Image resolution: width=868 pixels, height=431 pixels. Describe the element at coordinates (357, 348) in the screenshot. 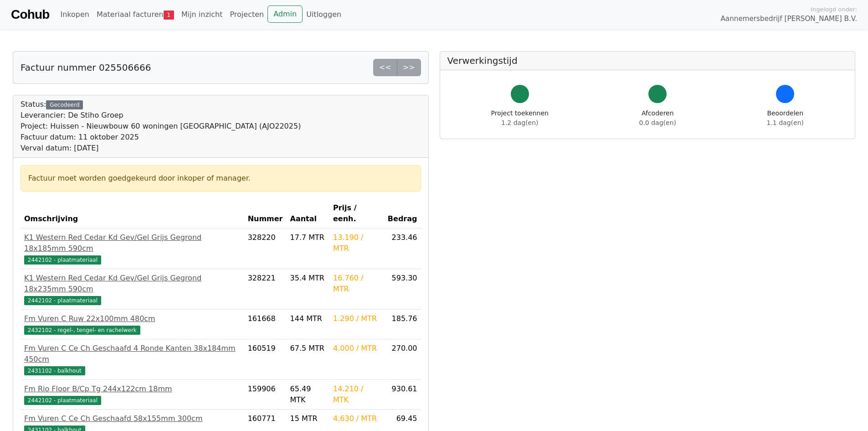

I see `div: 4.000 / MTR` at that location.